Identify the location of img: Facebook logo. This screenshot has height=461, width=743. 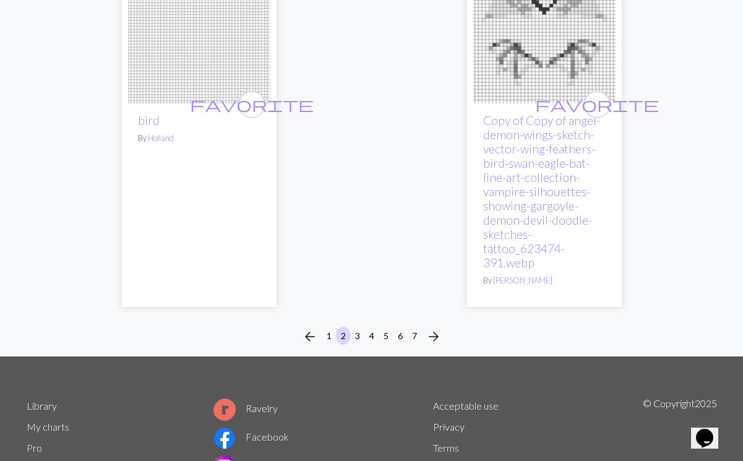
(225, 438).